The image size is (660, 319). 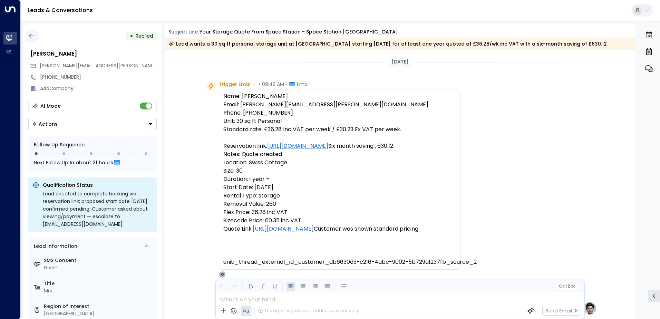 What do you see at coordinates (98, 66) in the screenshot?
I see `span: bessie.kitto@gmail.com` at bounding box center [98, 66].